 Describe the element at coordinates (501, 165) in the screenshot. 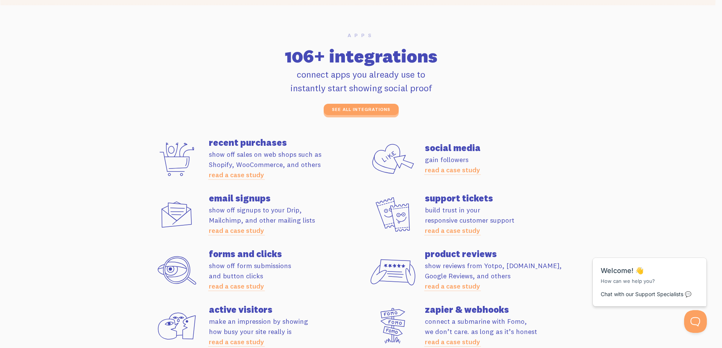

I see `p: gain followers` at that location.